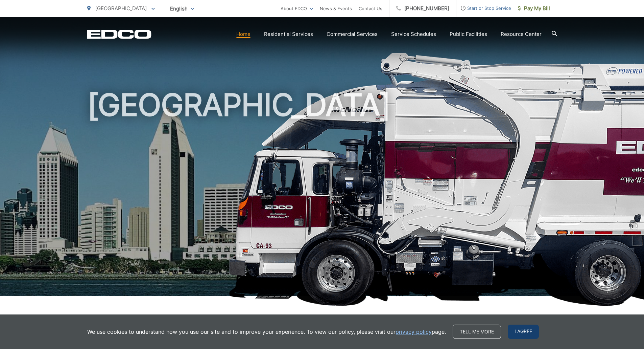 This screenshot has height=349, width=644. What do you see at coordinates (477, 331) in the screenshot?
I see `a: Tell me more` at bounding box center [477, 331].